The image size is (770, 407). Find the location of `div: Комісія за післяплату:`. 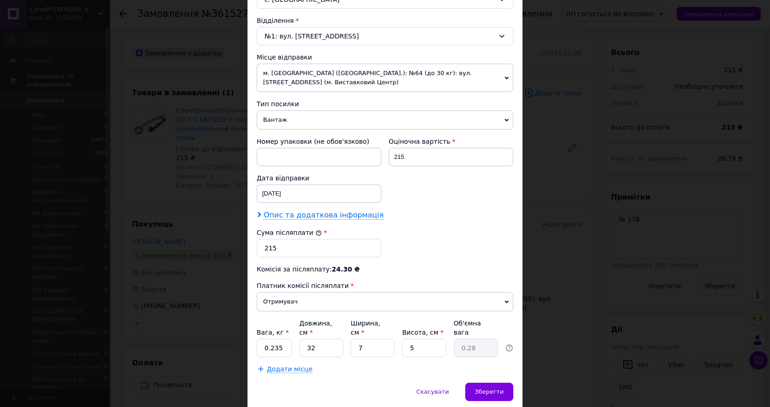

div: Комісія за післяплату: is located at coordinates (385, 269).